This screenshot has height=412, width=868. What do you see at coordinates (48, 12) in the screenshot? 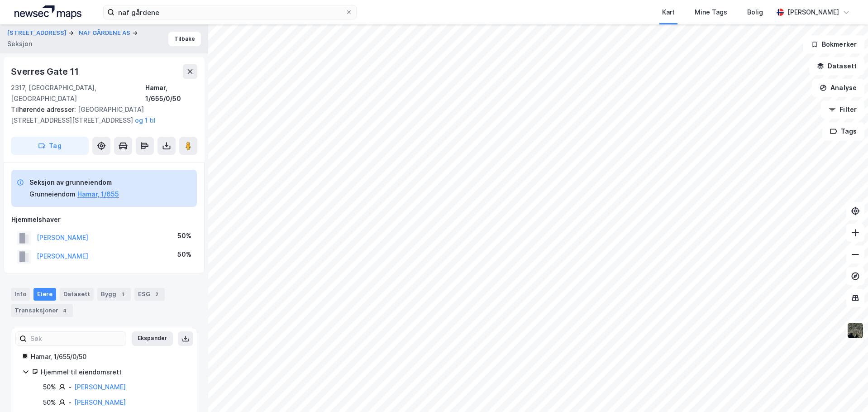
I see `img: logo.a4113a55bc3d86da70a041830d287a7e.svg` at bounding box center [48, 12].